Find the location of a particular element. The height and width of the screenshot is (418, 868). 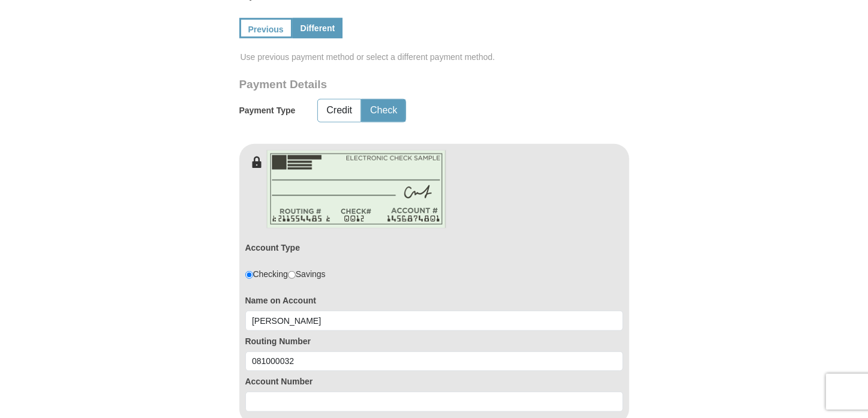

img: check-en.png is located at coordinates (357, 189).